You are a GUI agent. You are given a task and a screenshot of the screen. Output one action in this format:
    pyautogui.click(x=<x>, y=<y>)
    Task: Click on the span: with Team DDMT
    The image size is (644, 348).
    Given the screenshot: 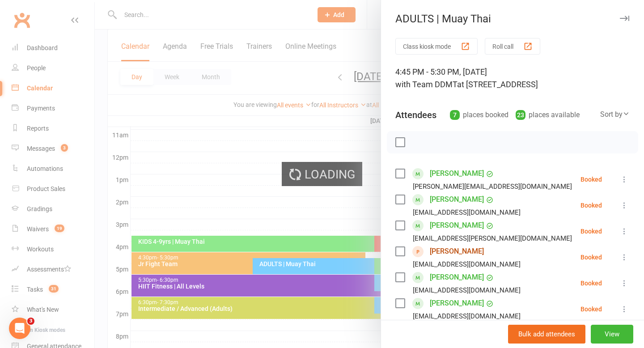 What is the action you would take?
    pyautogui.click(x=426, y=84)
    